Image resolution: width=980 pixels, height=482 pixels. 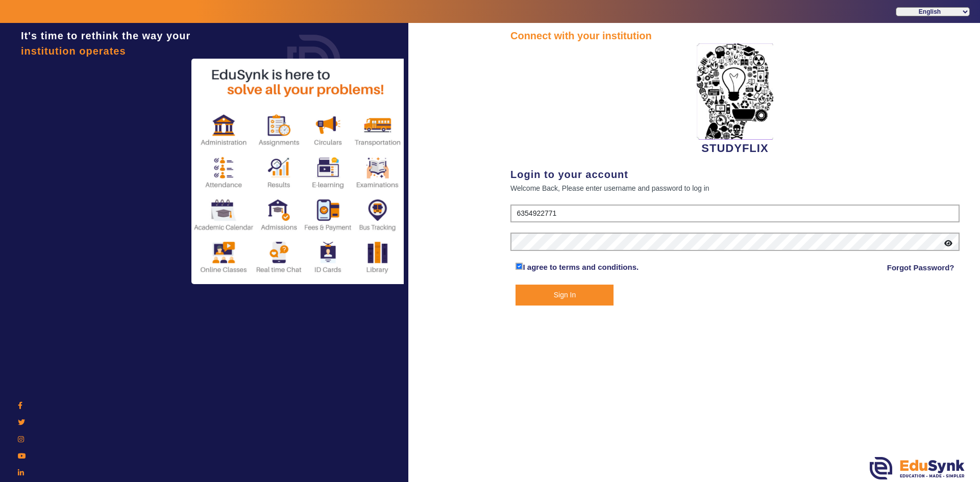 I want to click on img: 2da83ddf-6089-4dce-a9e2-416746467bdd, so click(x=735, y=92).